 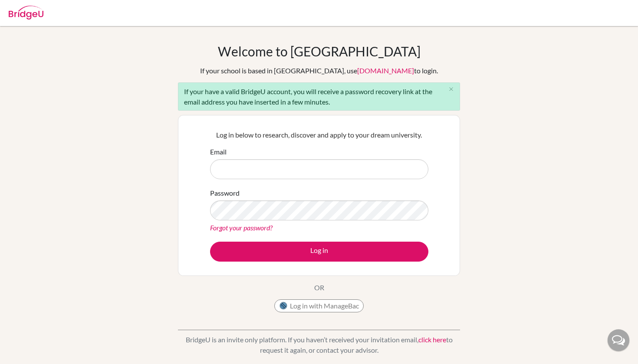 What do you see at coordinates (319, 306) in the screenshot?
I see `button: Log in with ManageBac` at bounding box center [319, 306].